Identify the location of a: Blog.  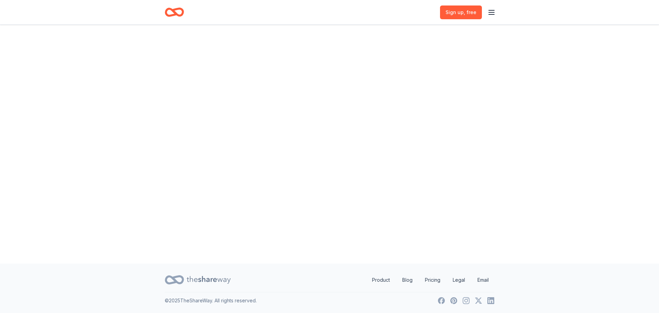
(407, 280).